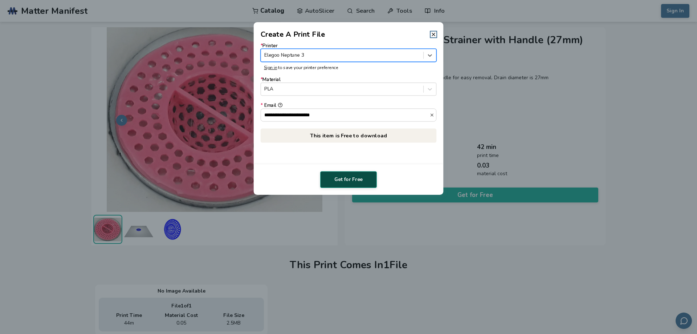 Image resolution: width=697 pixels, height=334 pixels. I want to click on label: Material, so click(349, 86).